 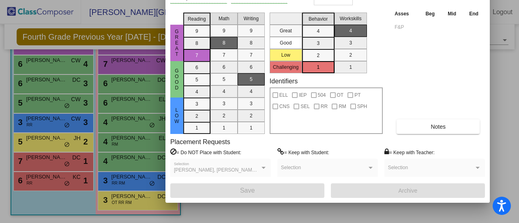 I want to click on span: Good, so click(x=177, y=79).